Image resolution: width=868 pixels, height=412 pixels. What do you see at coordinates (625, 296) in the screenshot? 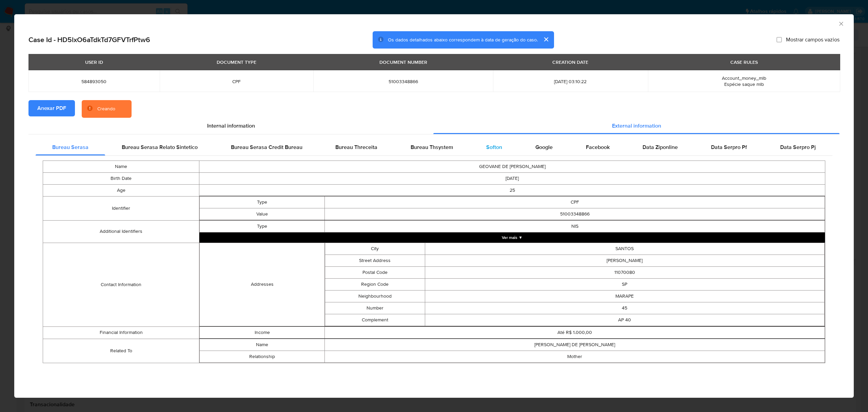
I see `td: MARAPE` at bounding box center [625, 296].